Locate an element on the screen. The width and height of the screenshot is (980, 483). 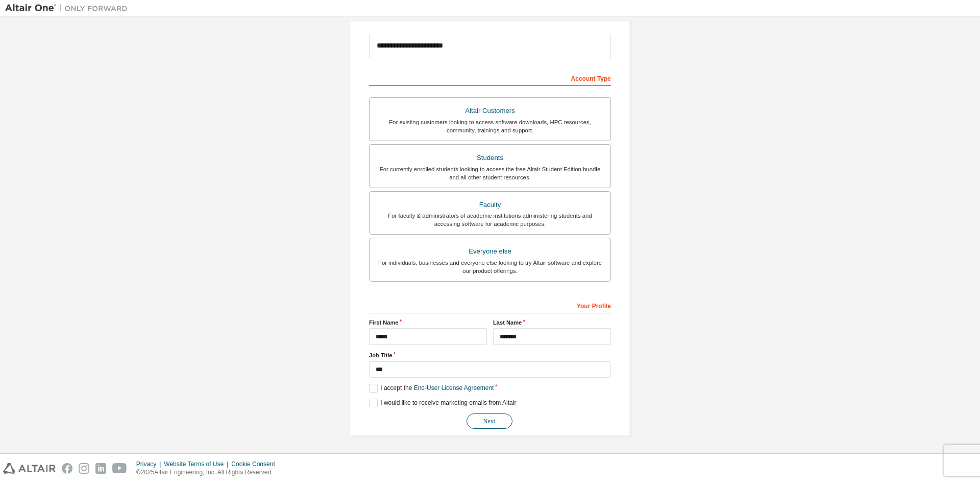
div: Privacy is located at coordinates (150, 464).